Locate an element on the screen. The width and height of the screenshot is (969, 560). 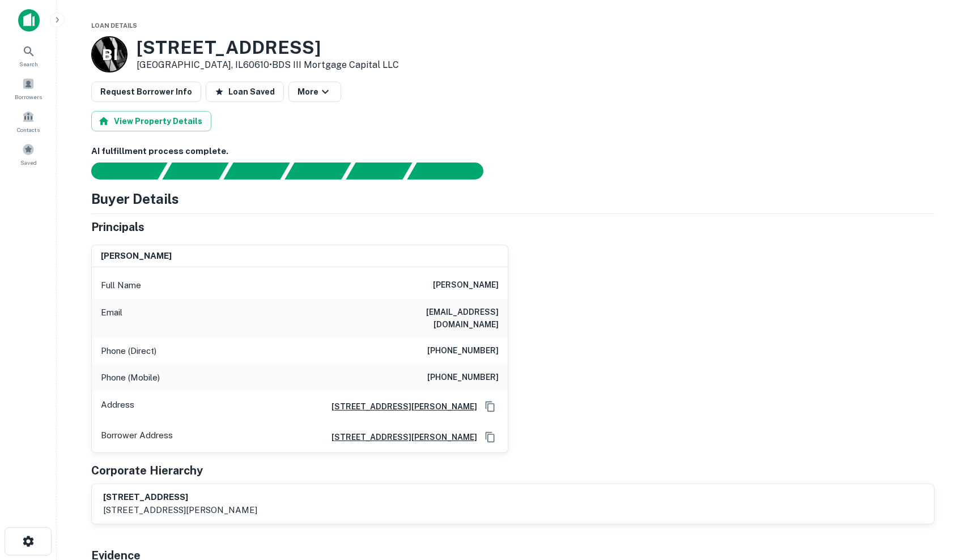
a: Search is located at coordinates (29, 55).